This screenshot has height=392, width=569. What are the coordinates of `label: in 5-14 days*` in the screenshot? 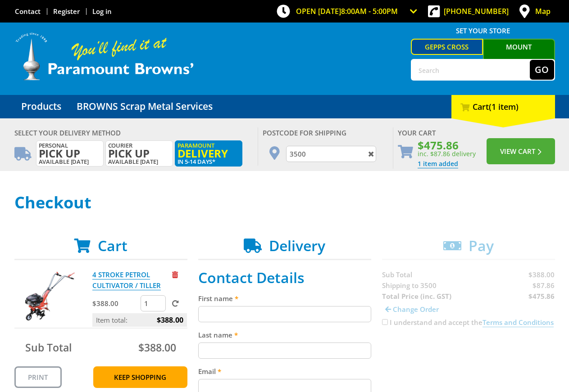 It's located at (208, 153).